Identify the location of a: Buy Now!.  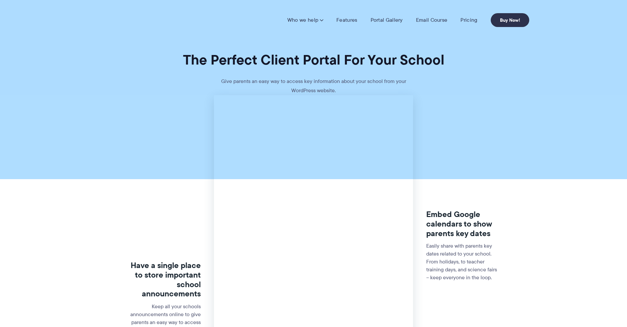
(510, 20).